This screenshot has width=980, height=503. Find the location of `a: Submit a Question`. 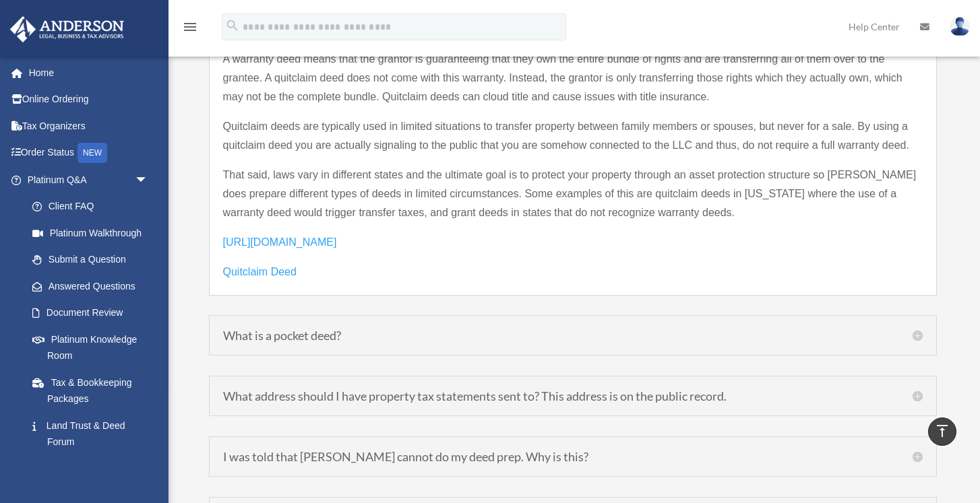

a: Submit a Question is located at coordinates (93, 260).